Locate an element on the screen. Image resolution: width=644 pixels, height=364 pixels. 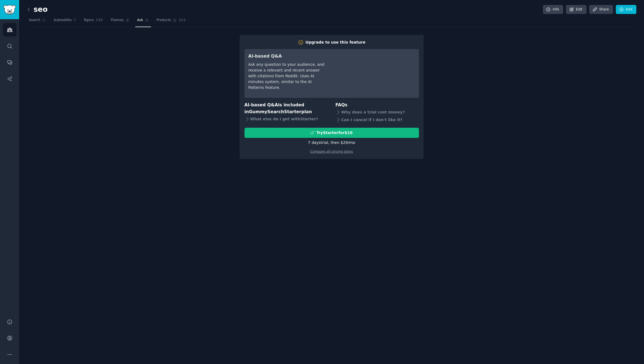
div: Upgrade to use this feature is located at coordinates (335, 43).